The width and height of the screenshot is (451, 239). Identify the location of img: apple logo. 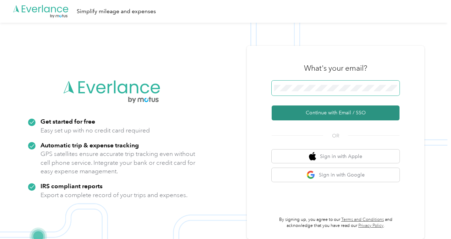
(313, 156).